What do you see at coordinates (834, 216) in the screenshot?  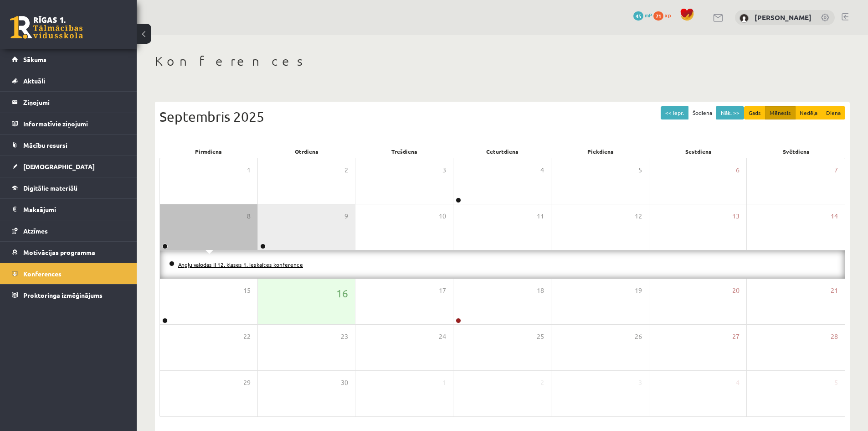 I see `span: 14` at bounding box center [834, 216].